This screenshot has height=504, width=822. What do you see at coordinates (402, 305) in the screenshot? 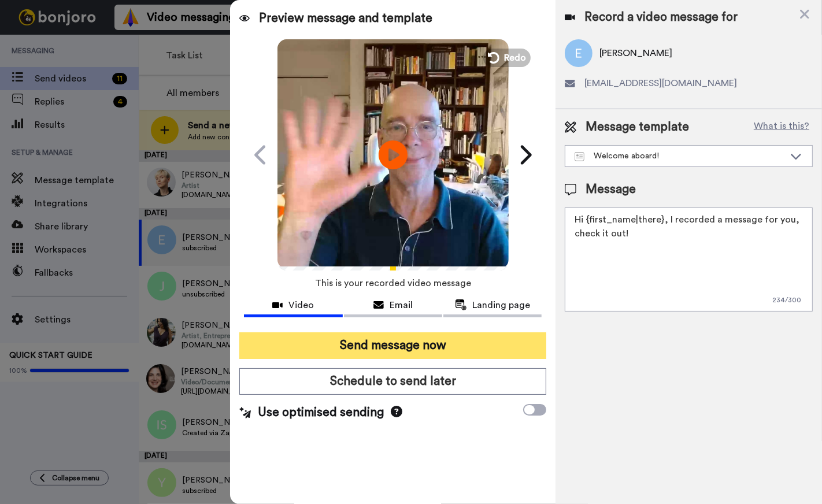
I see `span: Email` at bounding box center [402, 305].